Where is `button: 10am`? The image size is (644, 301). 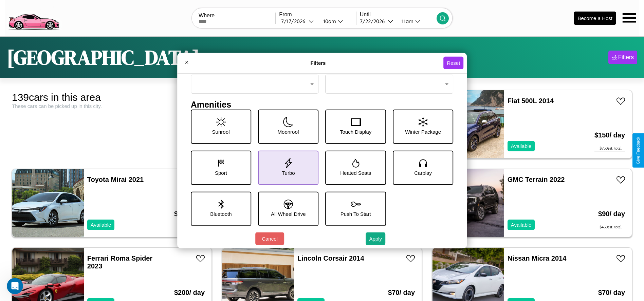 button: 10am is located at coordinates (337, 21).